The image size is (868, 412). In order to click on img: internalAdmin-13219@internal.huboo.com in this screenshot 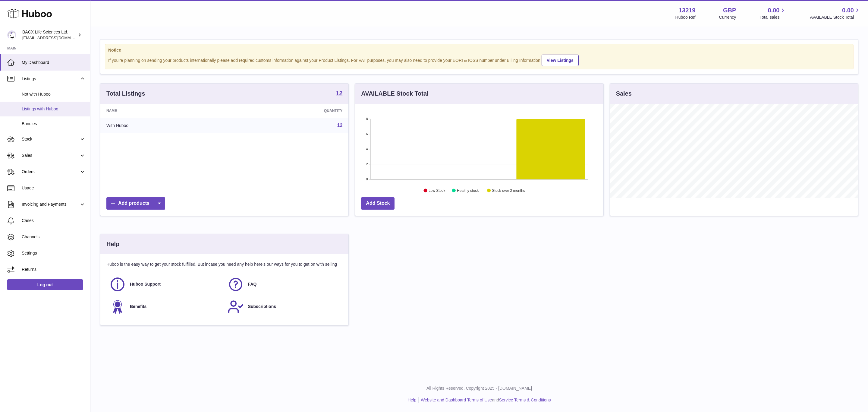, I will do `click(12, 35)`.